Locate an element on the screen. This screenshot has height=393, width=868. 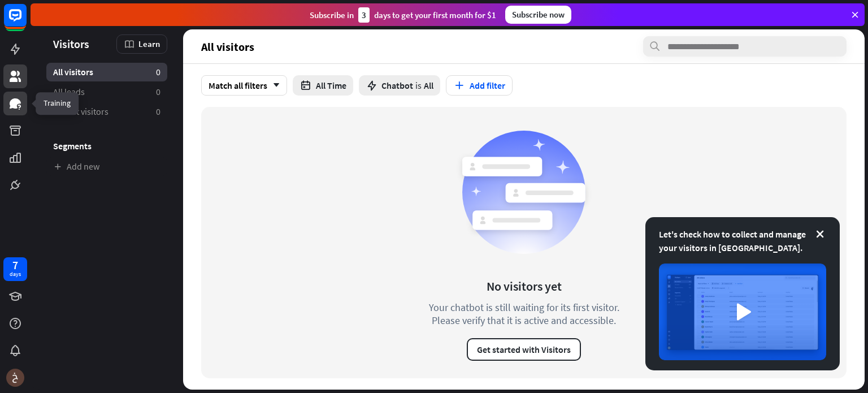
div: 7 is located at coordinates (16, 265).